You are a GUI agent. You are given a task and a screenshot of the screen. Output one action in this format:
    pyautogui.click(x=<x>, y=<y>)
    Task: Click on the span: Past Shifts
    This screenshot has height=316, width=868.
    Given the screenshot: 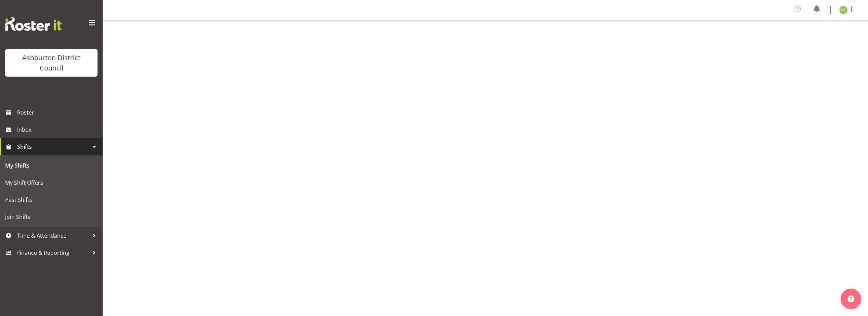 What is the action you would take?
    pyautogui.click(x=51, y=200)
    